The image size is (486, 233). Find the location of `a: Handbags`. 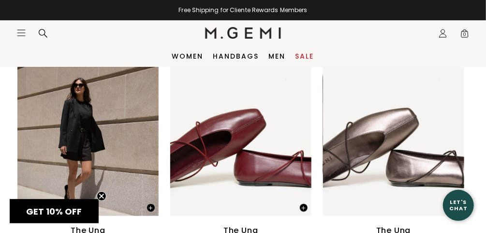

a: Handbags is located at coordinates (236, 56).